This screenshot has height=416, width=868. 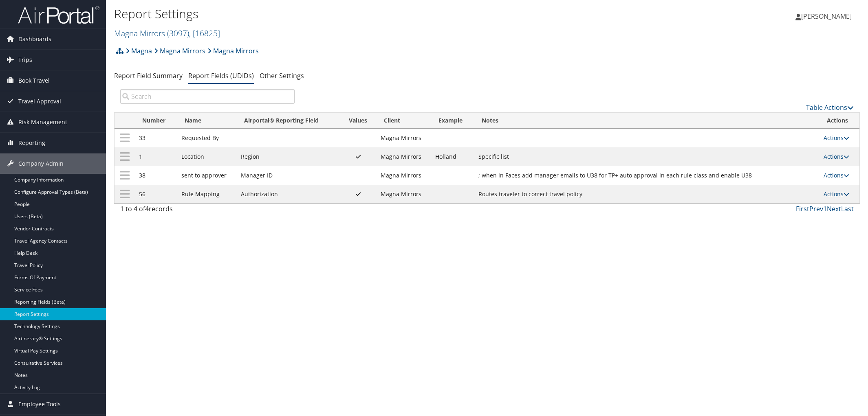 I want to click on td: 56, so click(x=156, y=194).